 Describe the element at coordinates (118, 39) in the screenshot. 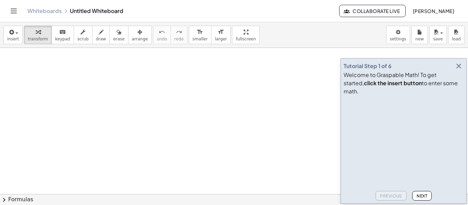

I see `span: erase` at that location.